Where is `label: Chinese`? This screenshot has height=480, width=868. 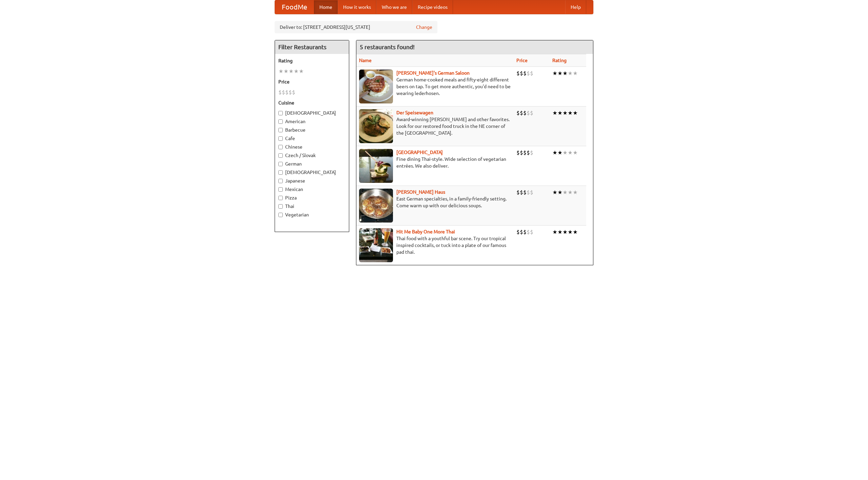
label: Chinese is located at coordinates (312, 147).